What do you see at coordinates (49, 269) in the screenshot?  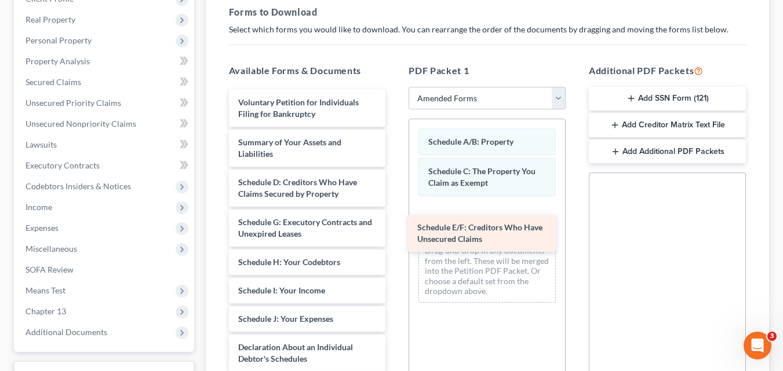 I see `span: SOFA Review` at bounding box center [49, 269].